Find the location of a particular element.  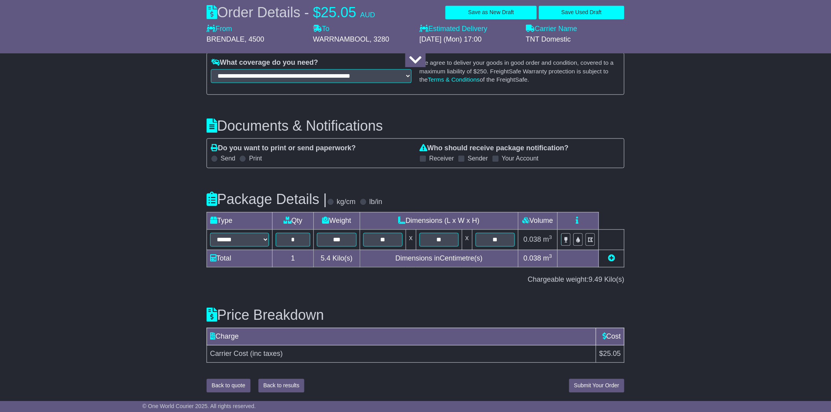

label: Print is located at coordinates (255, 158).